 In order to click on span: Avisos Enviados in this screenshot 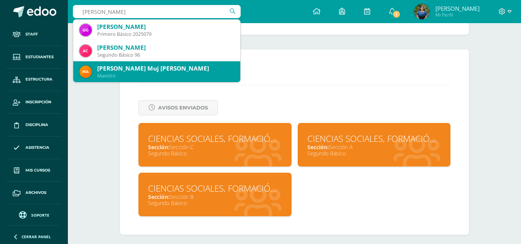, I will do `click(183, 108)`.